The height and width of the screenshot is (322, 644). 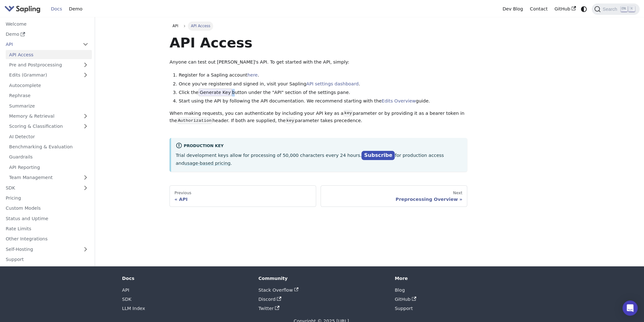 I want to click on a: Sapling.ai, so click(x=23, y=9).